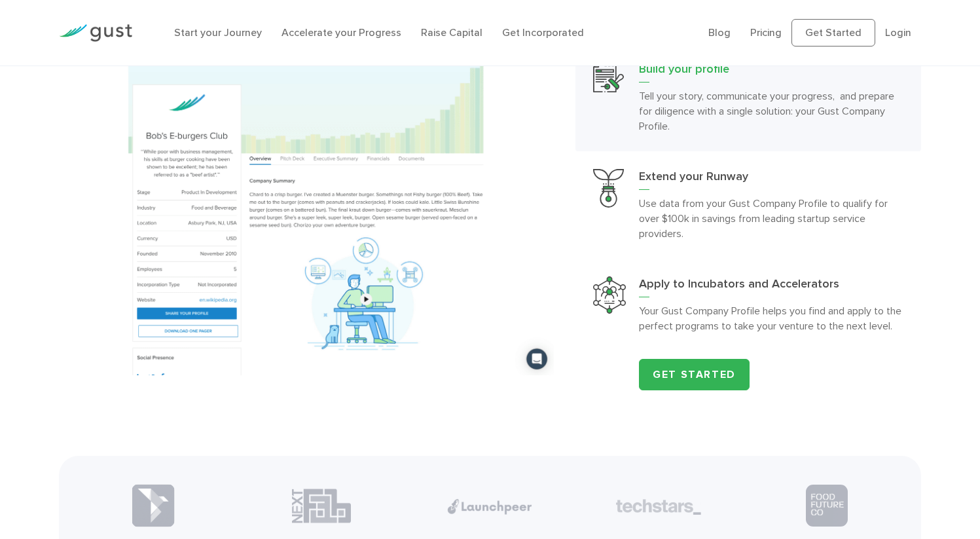  Describe the element at coordinates (719, 32) in the screenshot. I see `a: Blog` at that location.